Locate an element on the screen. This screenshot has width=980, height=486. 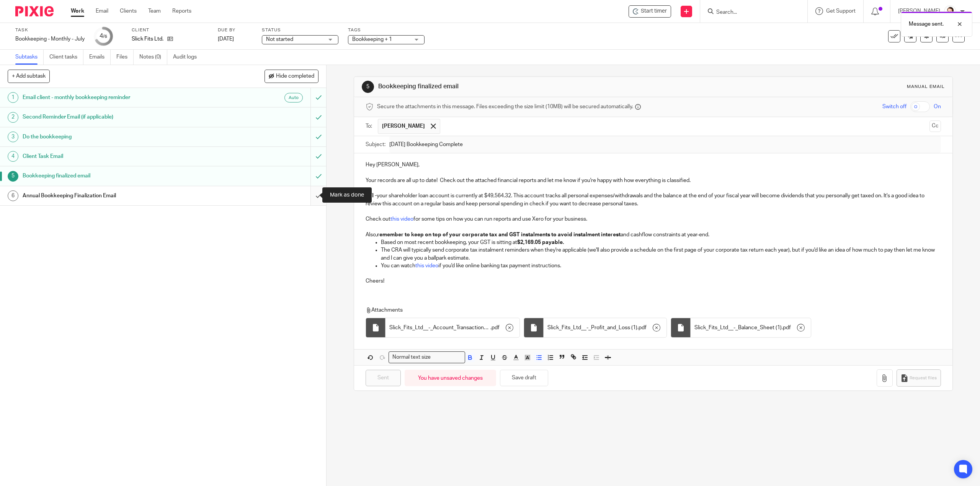
a: Team is located at coordinates (155, 11).